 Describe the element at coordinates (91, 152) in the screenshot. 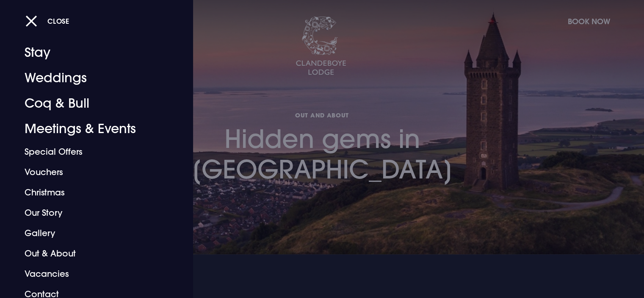

I see `a: Special Offers` at that location.